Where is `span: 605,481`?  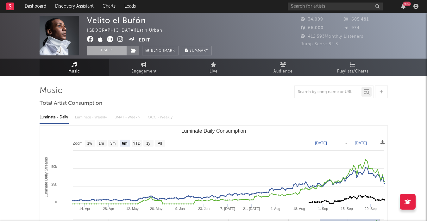
span: 605,481 is located at coordinates (357, 19).